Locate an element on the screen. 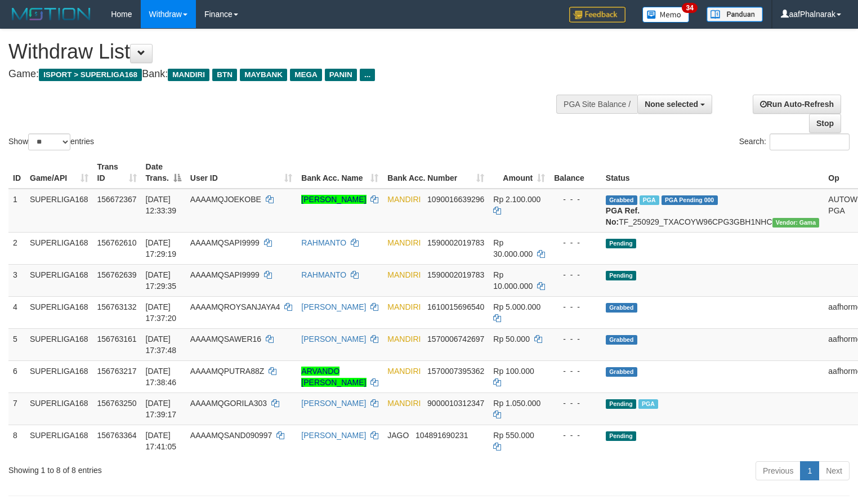 The image size is (858, 504). span: Rp 5.000.000 is located at coordinates (517, 307).